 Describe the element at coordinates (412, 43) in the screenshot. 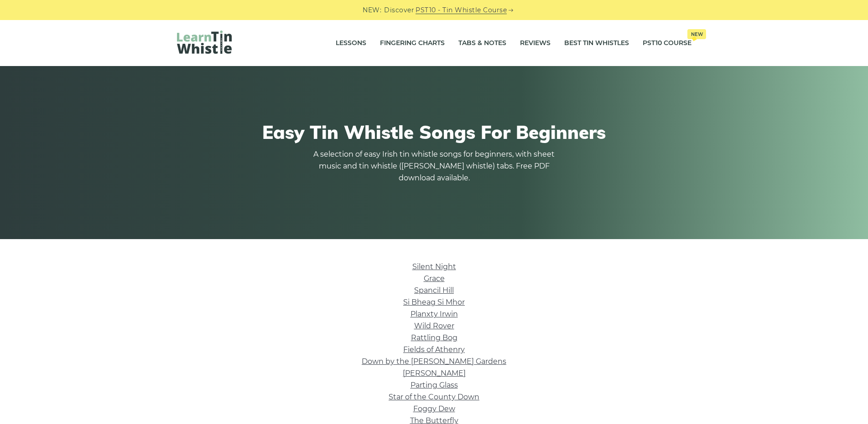

I see `a: Fingering Charts` at that location.